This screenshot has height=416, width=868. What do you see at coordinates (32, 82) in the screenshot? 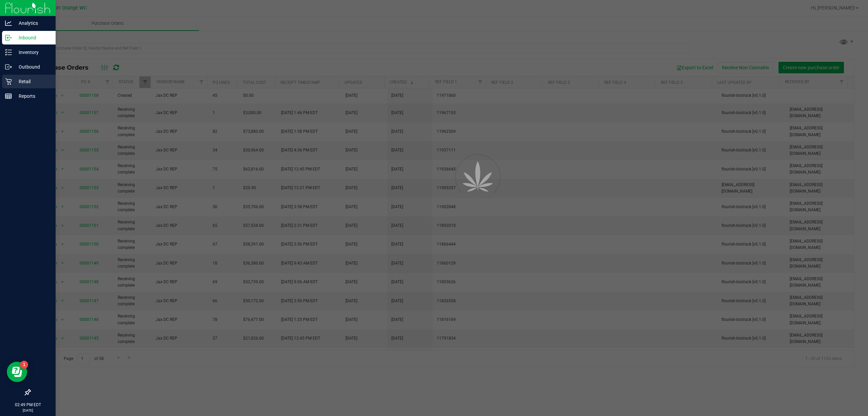
I see `p: Retail` at bounding box center [32, 82].